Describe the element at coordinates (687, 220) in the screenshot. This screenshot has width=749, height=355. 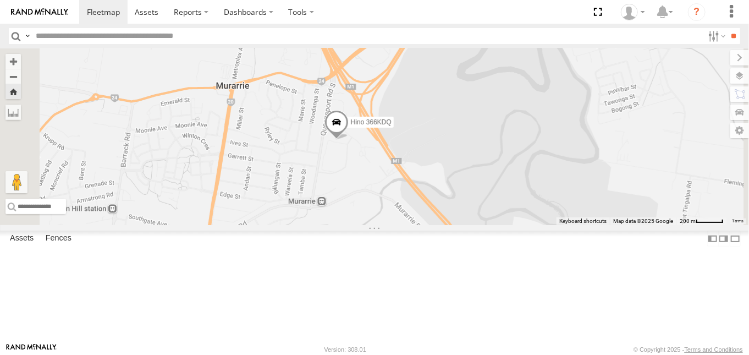
I see `span: 200 m` at that location.